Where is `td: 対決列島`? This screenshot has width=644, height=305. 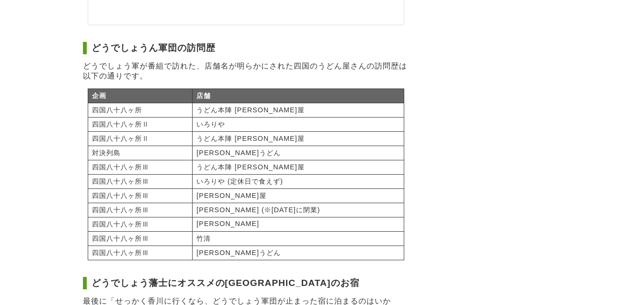
td: 対決列島 is located at coordinates (140, 153).